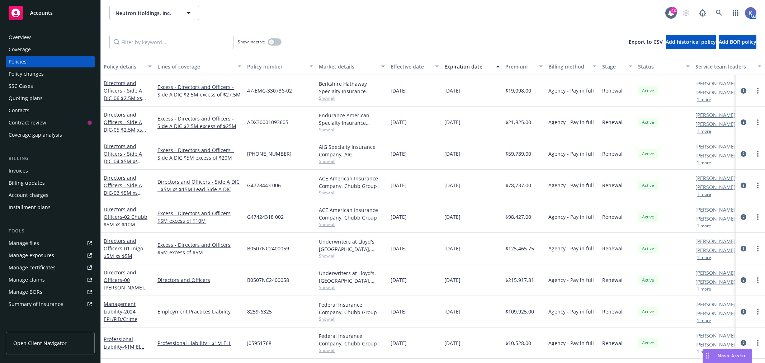 The width and height of the screenshot is (765, 363). Describe the element at coordinates (280, 66) in the screenshot. I see `button: Policy number` at that location.